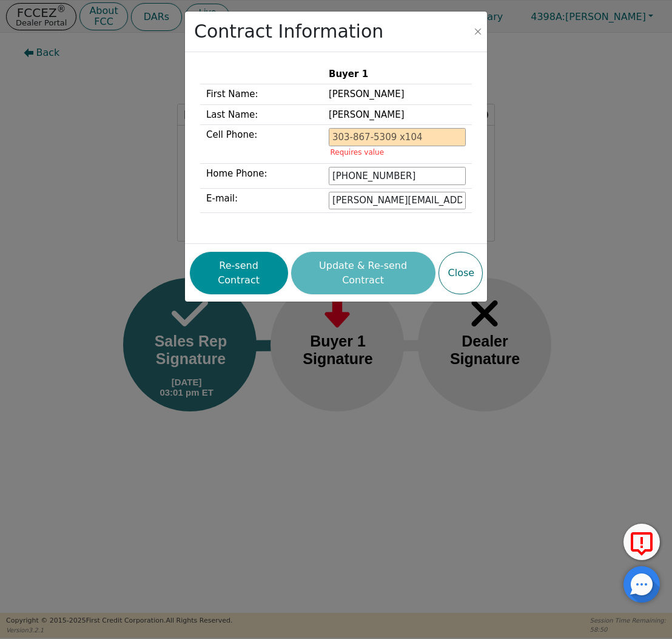 The width and height of the screenshot is (672, 639). I want to click on h2: Contract Information, so click(289, 31).